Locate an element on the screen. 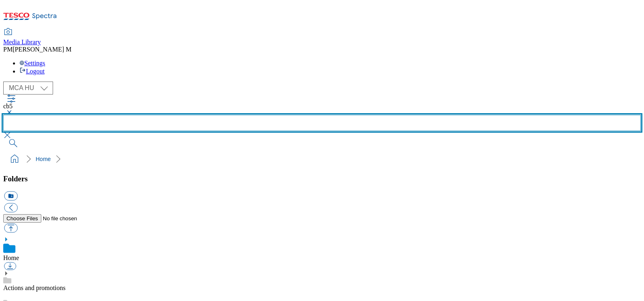 This screenshot has height=301, width=644. a: Settings is located at coordinates (32, 63).